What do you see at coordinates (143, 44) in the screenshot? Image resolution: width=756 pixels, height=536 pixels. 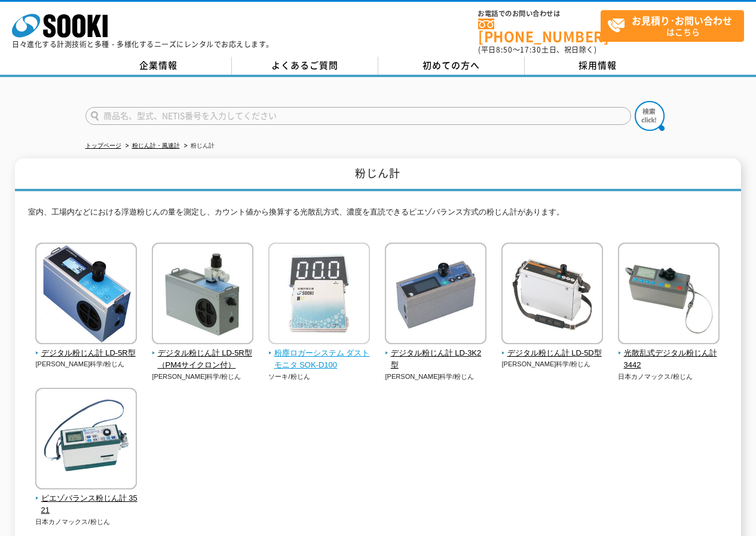 I see `p: 日々進化する計測技術と多種・多様化するニーズにレンタルでお応えします。` at bounding box center [143, 44].